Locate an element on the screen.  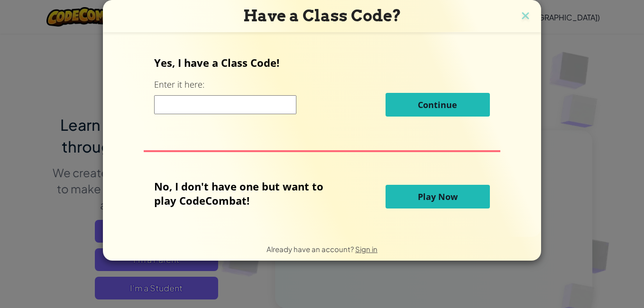
span: Play Now is located at coordinates (438, 197).